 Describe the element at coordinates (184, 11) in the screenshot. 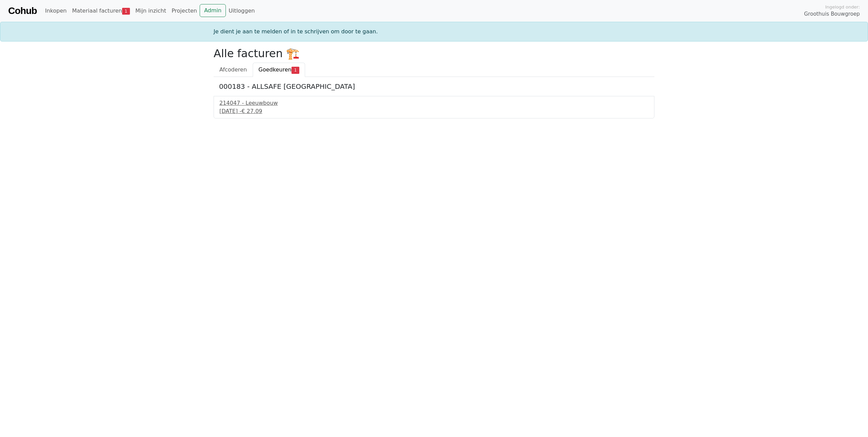

I see `a: Projecten` at that location.